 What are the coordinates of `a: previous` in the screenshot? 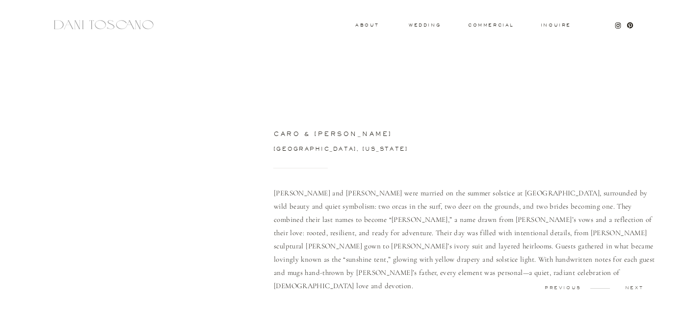 It's located at (563, 288).